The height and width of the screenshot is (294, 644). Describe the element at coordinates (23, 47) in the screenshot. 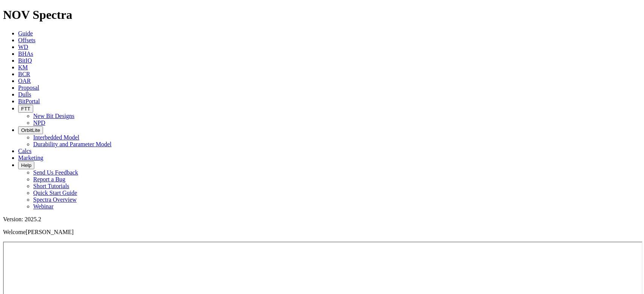

I see `span: WD` at that location.